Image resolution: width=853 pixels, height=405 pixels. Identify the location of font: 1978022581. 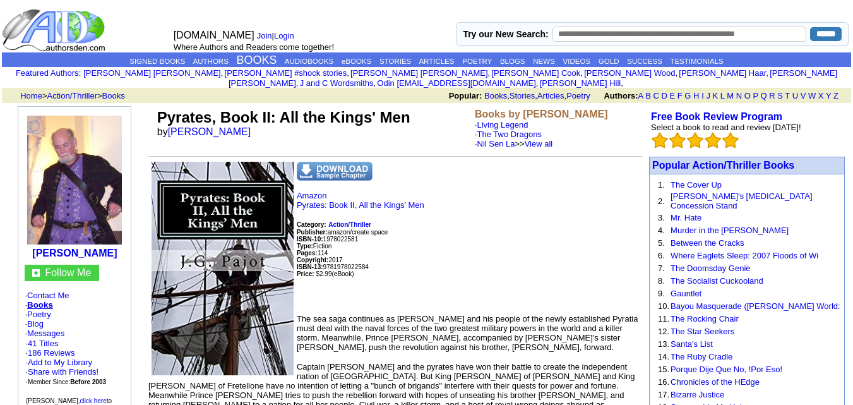
(327, 239).